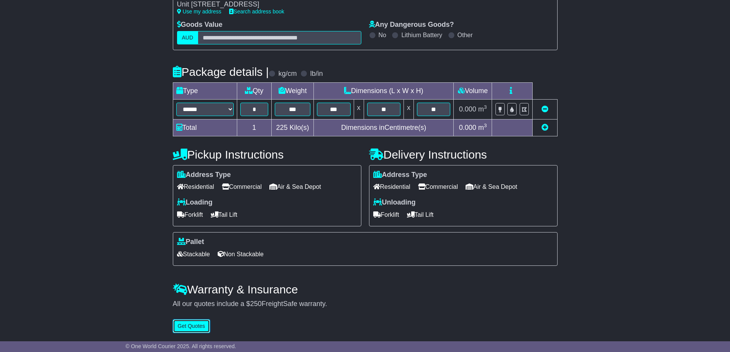  Describe the element at coordinates (545, 128) in the screenshot. I see `a: Add new item` at that location.